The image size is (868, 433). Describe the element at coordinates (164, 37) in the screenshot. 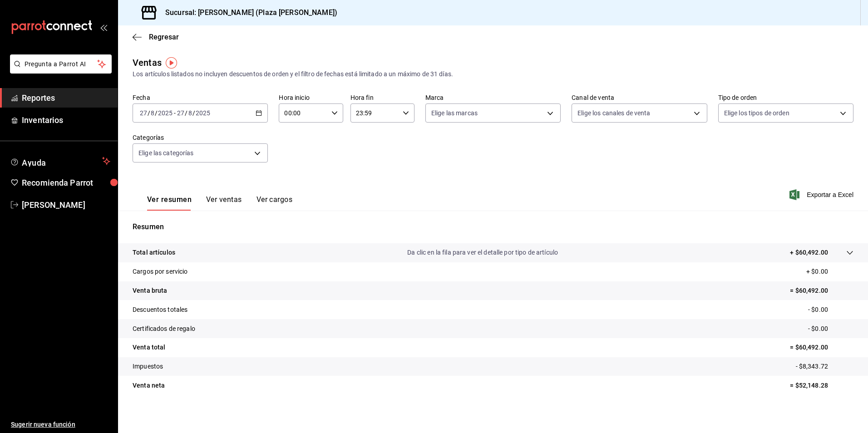

I see `span: Regresar` at that location.